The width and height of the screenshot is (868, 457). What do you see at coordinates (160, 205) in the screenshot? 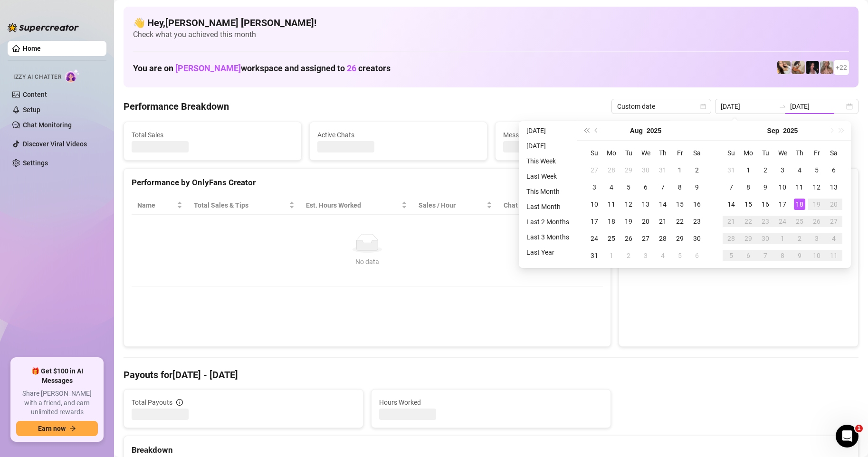
I see `th: Name` at bounding box center [160, 205].